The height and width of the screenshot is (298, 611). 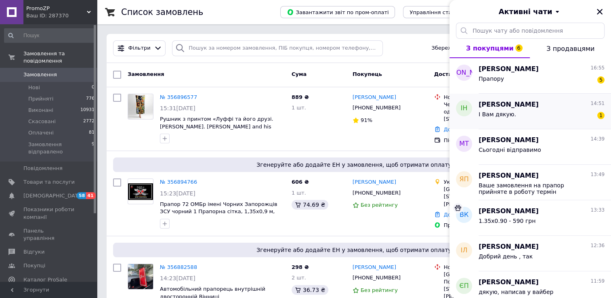 What do you see at coordinates (530, 31) in the screenshot?
I see `input: Пошук чату або повідомлення` at bounding box center [530, 31].